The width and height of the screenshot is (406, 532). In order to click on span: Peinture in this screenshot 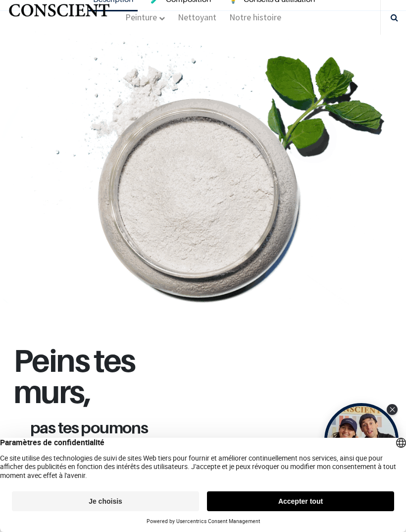, I will do `click(141, 17)`.